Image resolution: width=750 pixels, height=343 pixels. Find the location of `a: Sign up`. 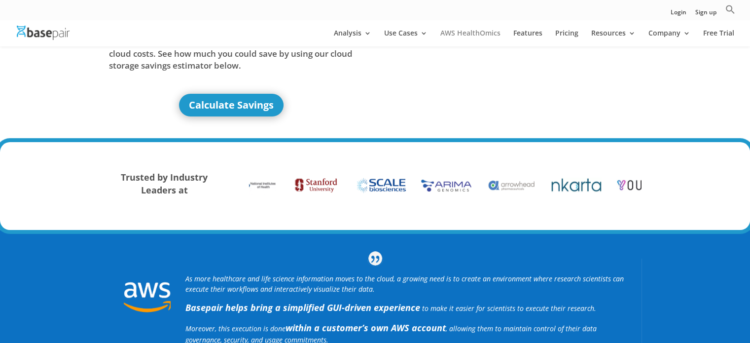

a: Sign up is located at coordinates (706, 14).